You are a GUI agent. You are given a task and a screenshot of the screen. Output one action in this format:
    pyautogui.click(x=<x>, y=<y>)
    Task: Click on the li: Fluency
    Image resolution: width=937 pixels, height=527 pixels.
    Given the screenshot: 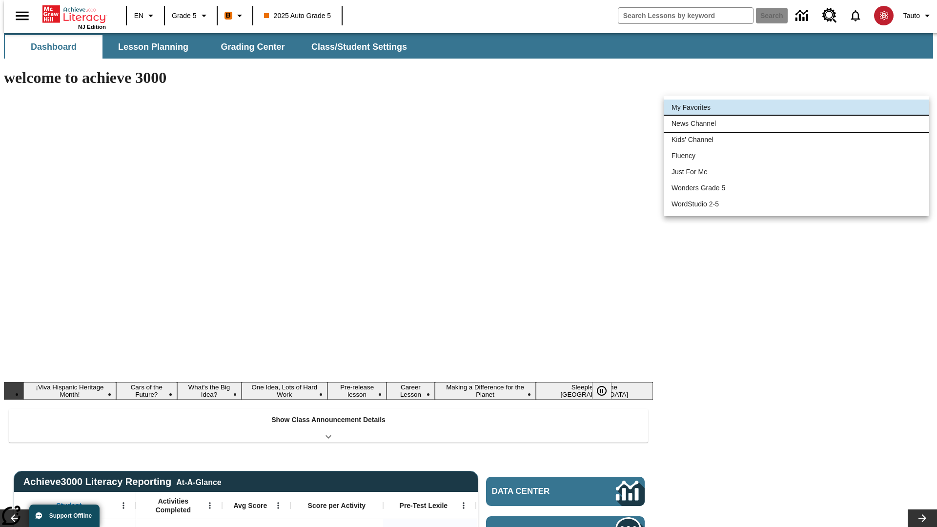 What is the action you would take?
    pyautogui.click(x=797, y=156)
    